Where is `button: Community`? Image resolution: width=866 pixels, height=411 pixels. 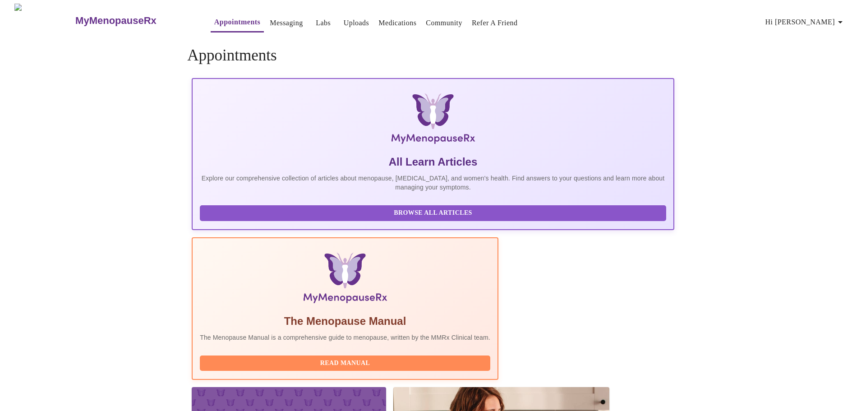 button: Community is located at coordinates (444, 23).